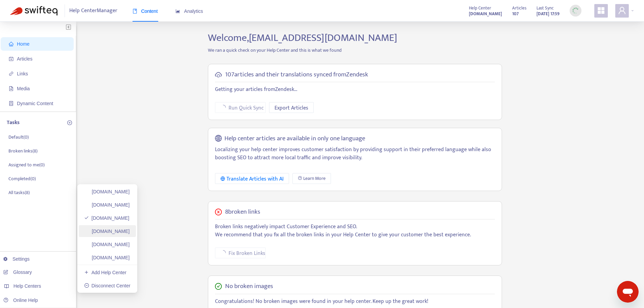  I want to click on span: cloud-sync, so click(218, 75).